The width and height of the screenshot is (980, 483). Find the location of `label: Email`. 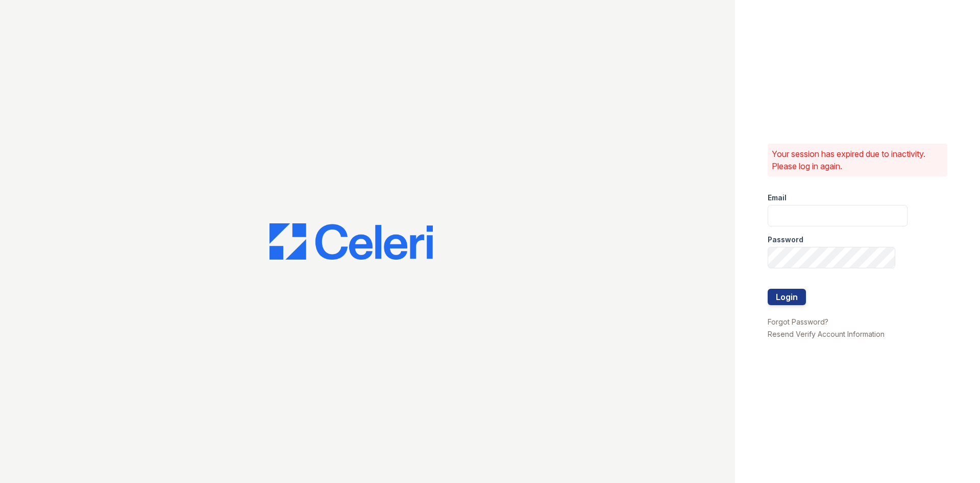

label: Email is located at coordinates (777, 198).